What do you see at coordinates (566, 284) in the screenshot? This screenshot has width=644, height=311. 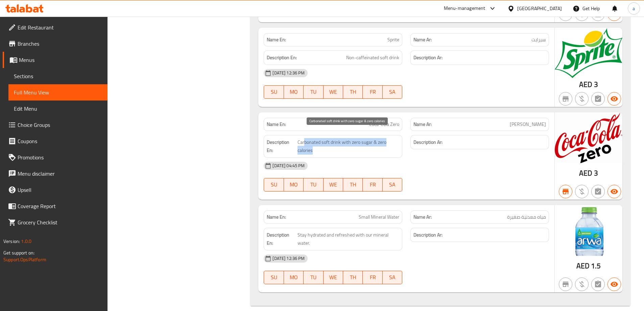 I see `button: Not branch specific item` at bounding box center [566, 284].